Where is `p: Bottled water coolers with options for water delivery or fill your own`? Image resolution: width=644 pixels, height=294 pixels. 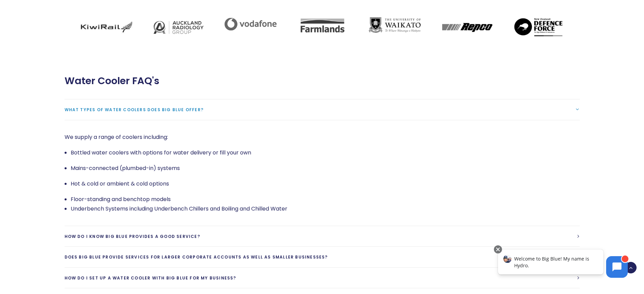 p: Bottled water coolers with options for water delivery or fill your own is located at coordinates (325, 153).